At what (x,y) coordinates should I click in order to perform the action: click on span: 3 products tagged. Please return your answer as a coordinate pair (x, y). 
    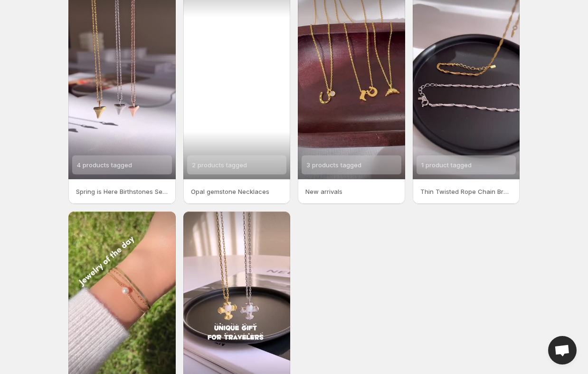
    Looking at the image, I should click on (334, 165).